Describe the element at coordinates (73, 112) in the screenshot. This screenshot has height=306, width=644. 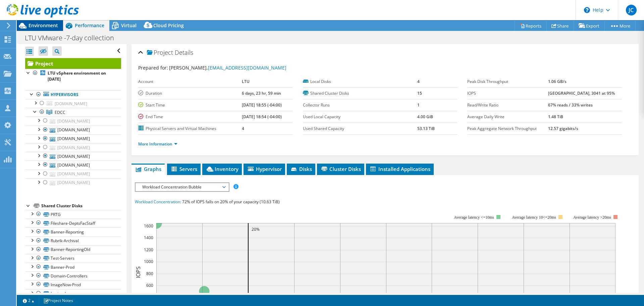
I see `a: EDCC` at that location.